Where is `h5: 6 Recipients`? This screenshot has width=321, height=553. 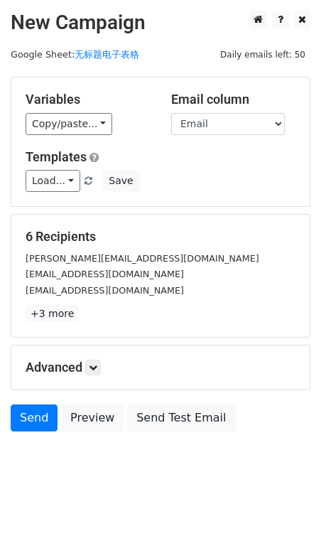
h5: 6 Recipients is located at coordinates (161, 237).